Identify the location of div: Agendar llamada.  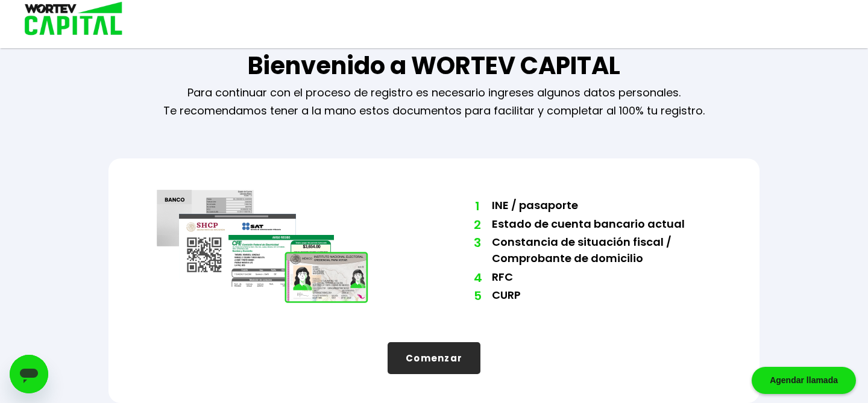
(803, 380).